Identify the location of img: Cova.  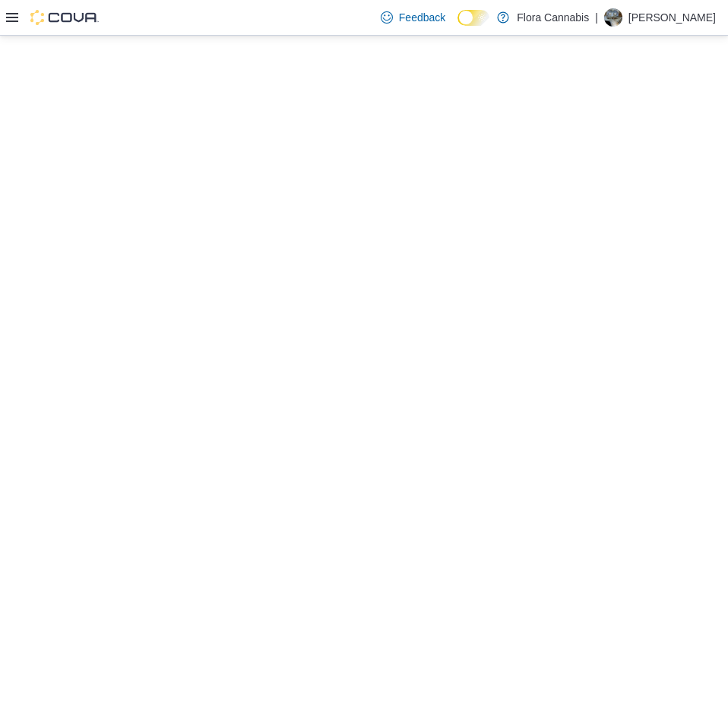
(64, 17).